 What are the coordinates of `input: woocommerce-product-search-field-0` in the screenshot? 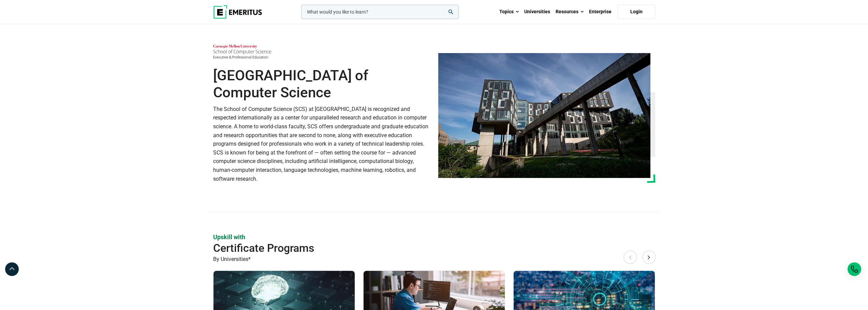 It's located at (380, 12).